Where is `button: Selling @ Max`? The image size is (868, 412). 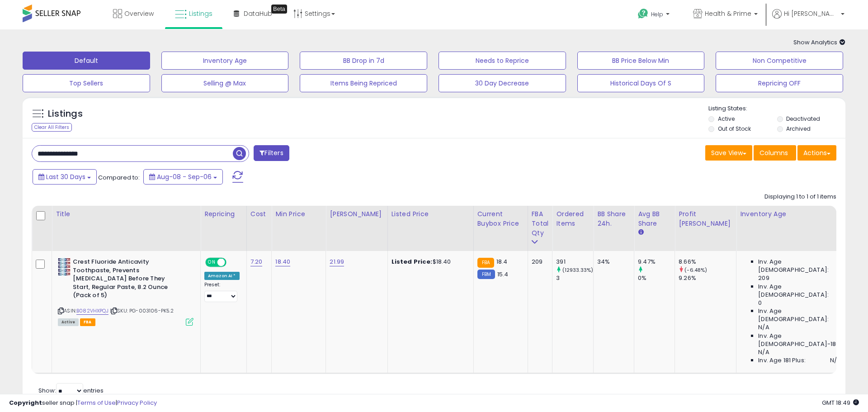 button: Selling @ Max is located at coordinates (225, 83).